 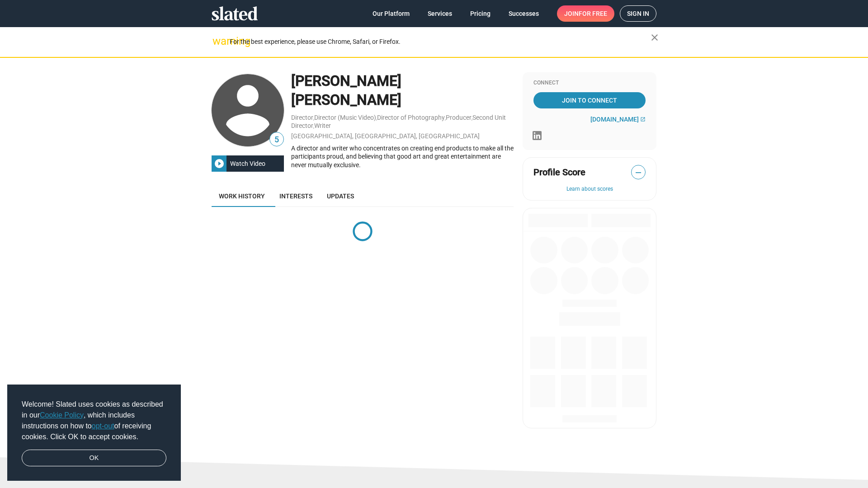 I want to click on a: Updates, so click(x=340, y=196).